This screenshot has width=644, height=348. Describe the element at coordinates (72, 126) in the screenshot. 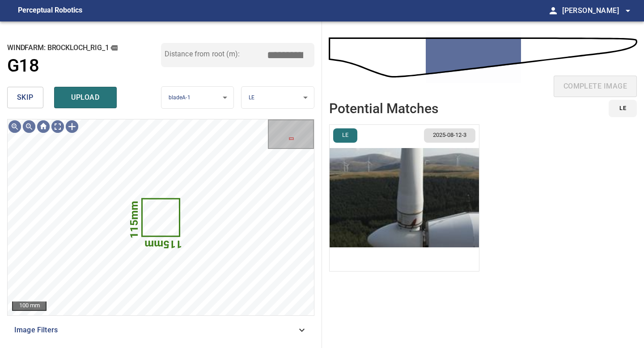

I see `img: Toggle selection` at that location.